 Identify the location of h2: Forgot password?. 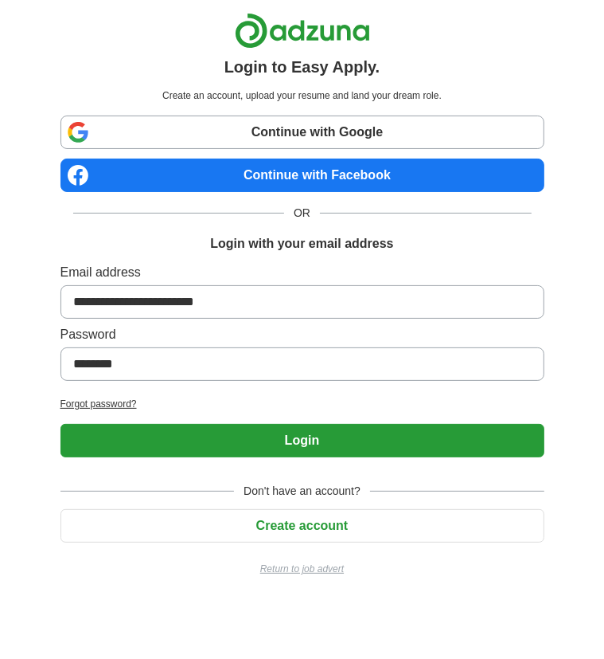
(303, 404).